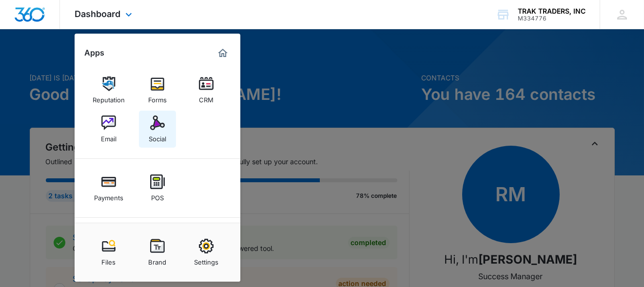 The image size is (644, 287). What do you see at coordinates (94, 53) in the screenshot?
I see `h2: Apps` at bounding box center [94, 53].